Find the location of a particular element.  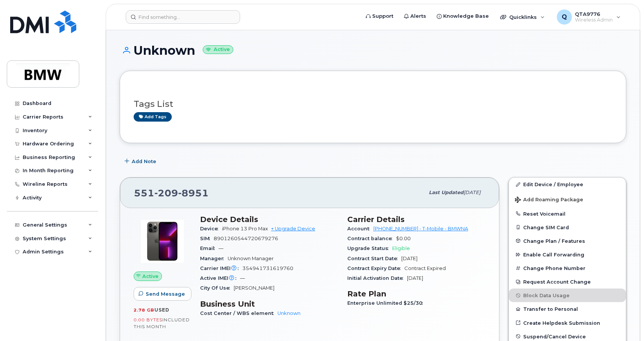

h3: Rate Plan is located at coordinates (416, 294).